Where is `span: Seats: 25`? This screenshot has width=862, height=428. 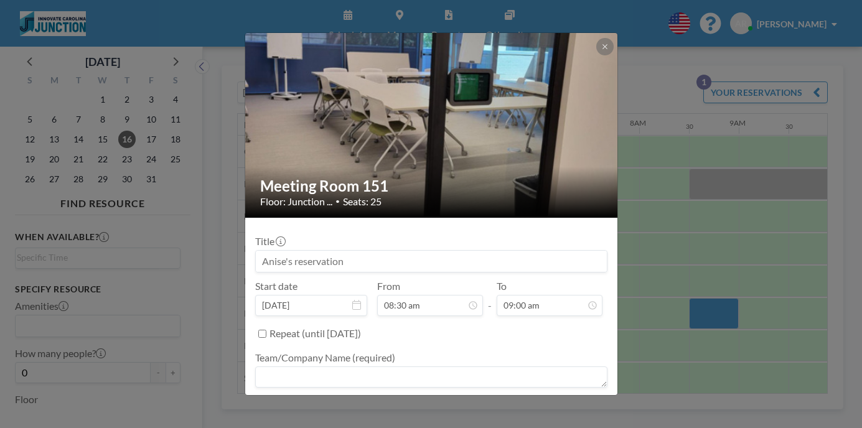 span: Seats: 25 is located at coordinates (362, 202).